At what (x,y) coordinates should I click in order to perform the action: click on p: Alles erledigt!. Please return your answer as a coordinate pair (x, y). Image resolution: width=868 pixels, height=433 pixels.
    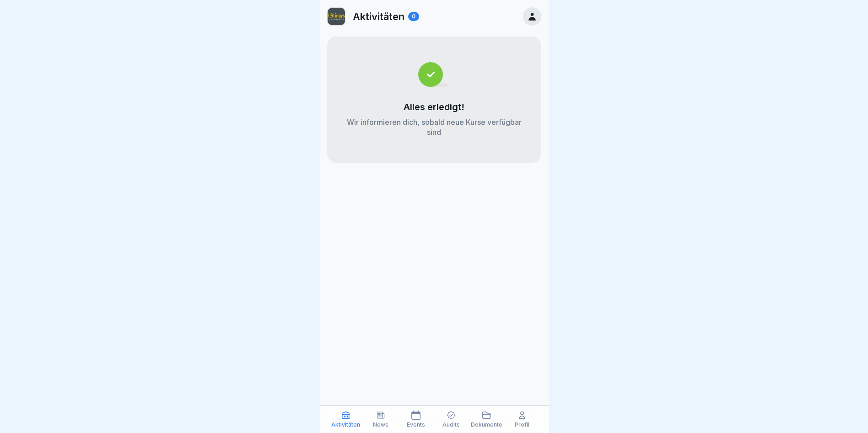
    Looking at the image, I should click on (434, 107).